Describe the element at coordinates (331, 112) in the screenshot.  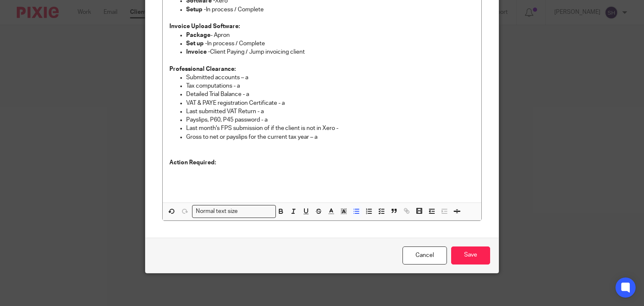
I see `p: Last submitted VAT Return - a` at that location.